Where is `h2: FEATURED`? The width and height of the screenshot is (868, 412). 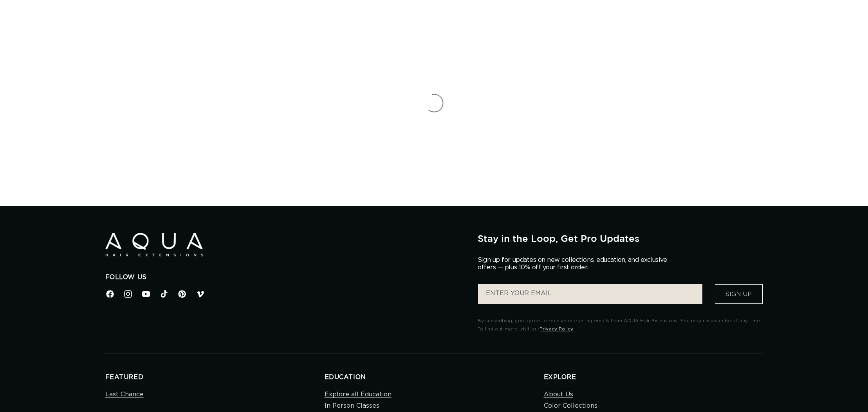
h2: FEATURED is located at coordinates (215, 377).